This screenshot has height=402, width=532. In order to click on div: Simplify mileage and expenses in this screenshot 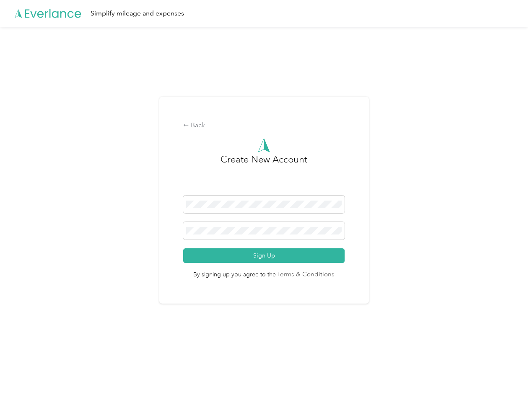, I will do `click(137, 14)`.